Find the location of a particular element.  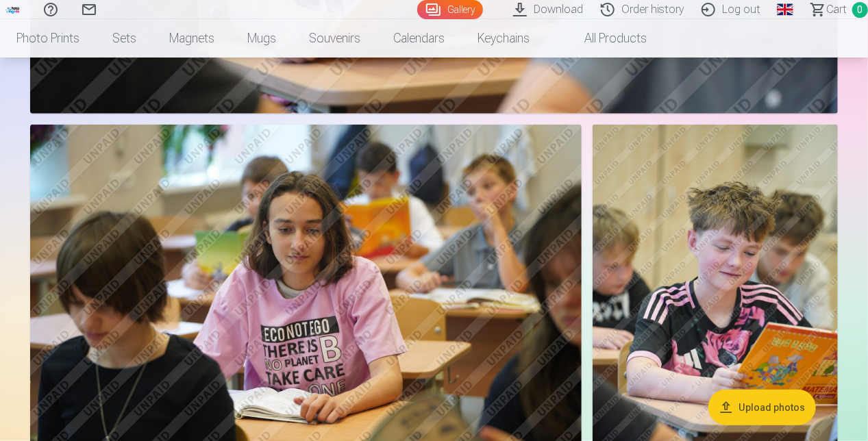

a: Mugs is located at coordinates (262, 38).